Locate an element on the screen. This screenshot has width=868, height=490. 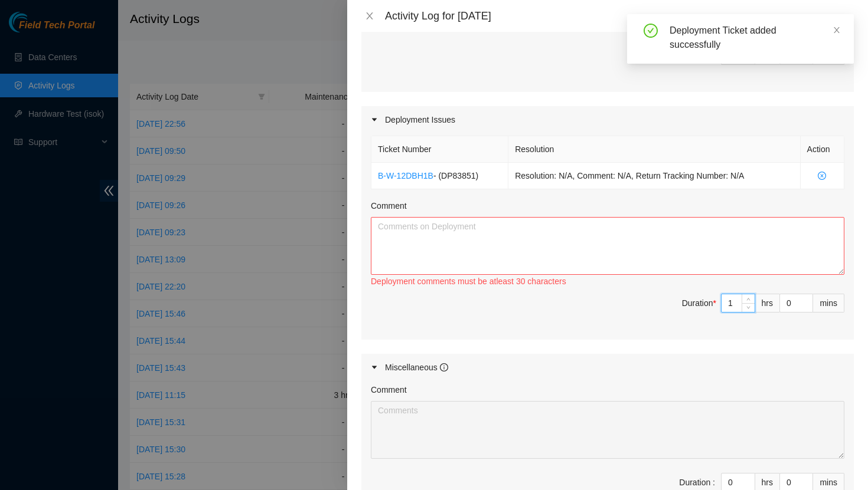
th: Ticket Number is located at coordinates (440, 149).